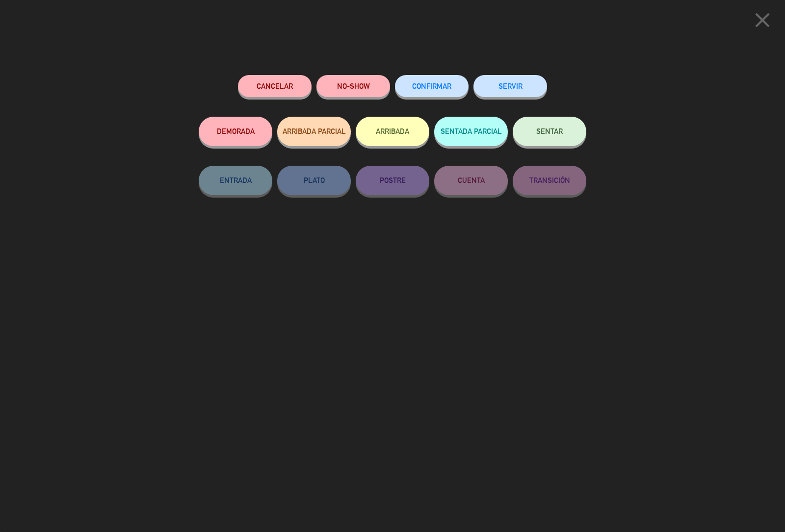 This screenshot has height=532, width=785. Describe the element at coordinates (275, 86) in the screenshot. I see `button: Cancelar` at that location.